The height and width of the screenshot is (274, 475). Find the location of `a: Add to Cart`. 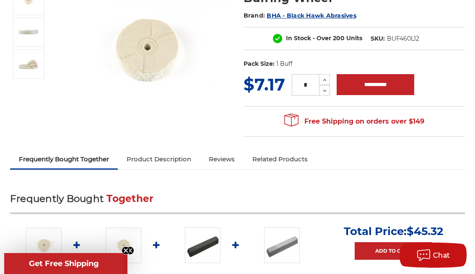

a: Add to Cart is located at coordinates (393, 251).